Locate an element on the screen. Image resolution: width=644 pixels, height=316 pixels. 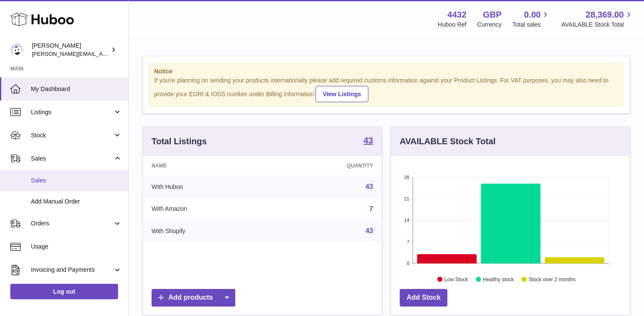
img: akhil@amalachai.com is located at coordinates (17, 49).